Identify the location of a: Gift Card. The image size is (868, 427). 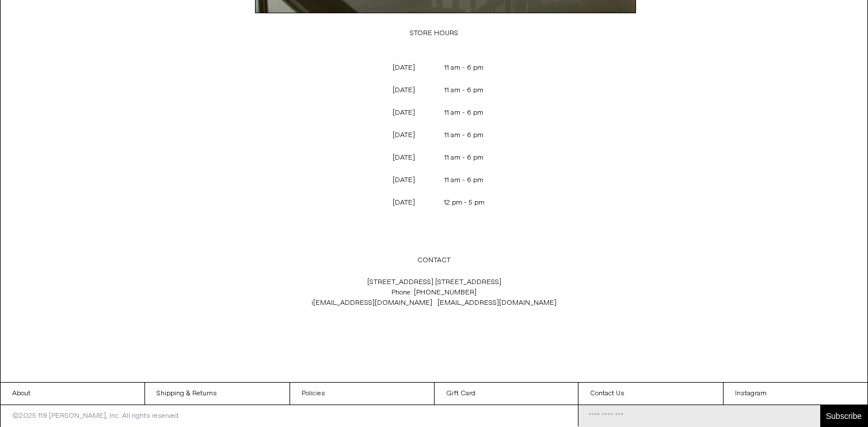
(507, 393).